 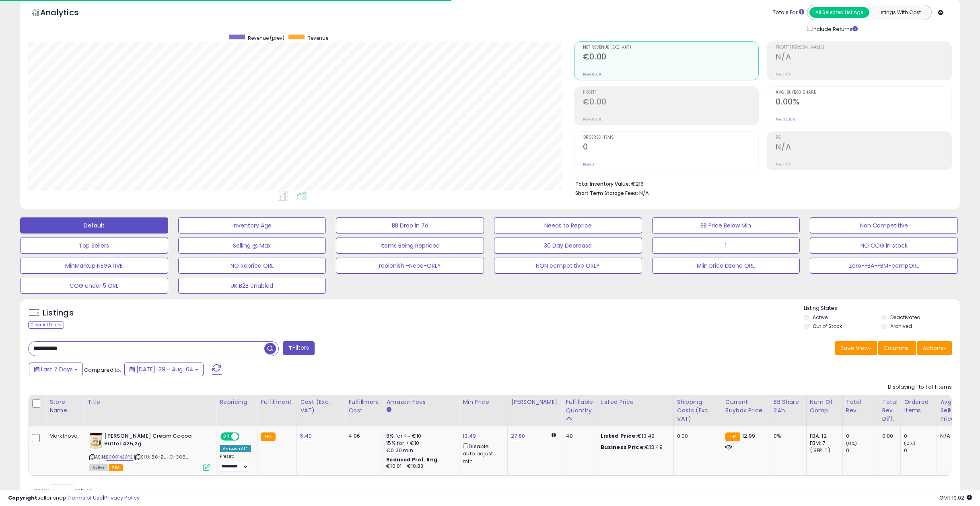 I want to click on label: Active, so click(x=820, y=317).